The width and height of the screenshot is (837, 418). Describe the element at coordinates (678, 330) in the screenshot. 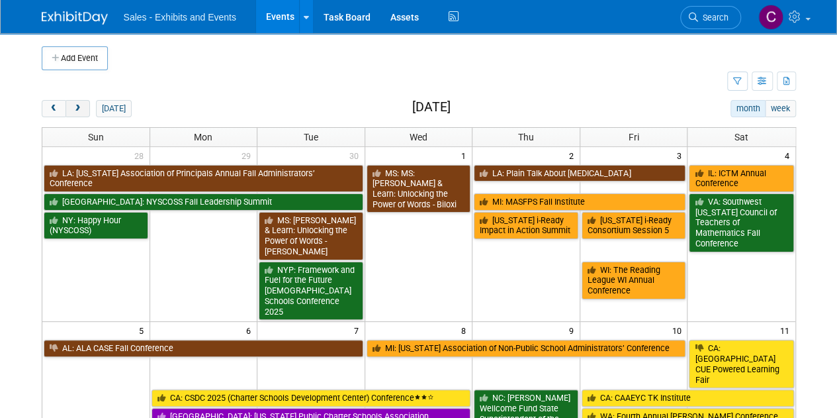

I see `span: 10` at that location.